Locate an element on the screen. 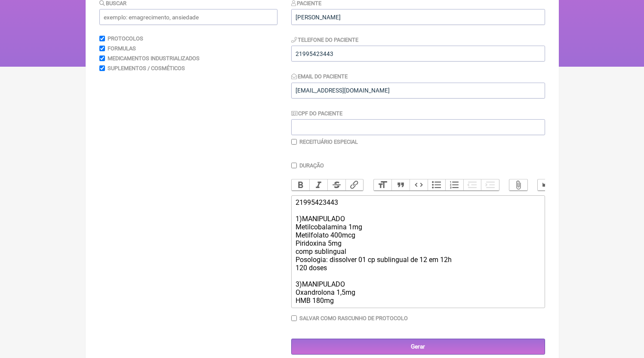 The image size is (644, 358). label: Email do Paciente is located at coordinates (320, 76).